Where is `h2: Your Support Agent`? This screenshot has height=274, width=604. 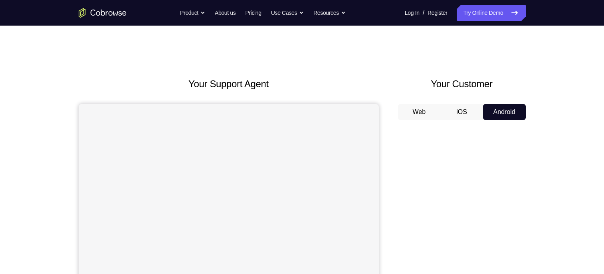 h2: Your Support Agent is located at coordinates (229, 84).